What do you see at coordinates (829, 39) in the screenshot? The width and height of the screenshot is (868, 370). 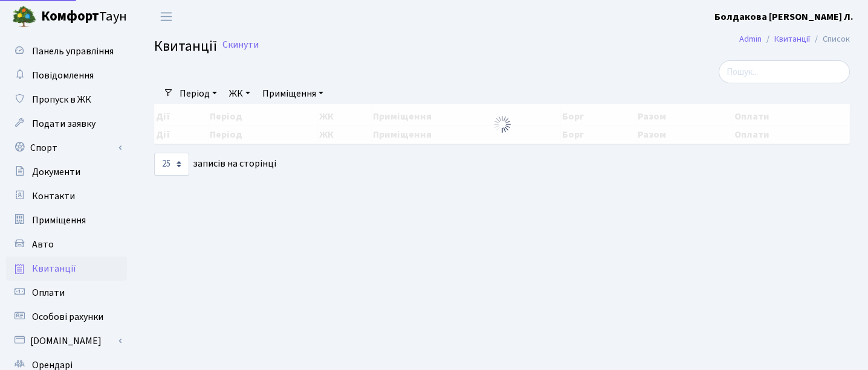 I see `li: Список` at bounding box center [829, 39].